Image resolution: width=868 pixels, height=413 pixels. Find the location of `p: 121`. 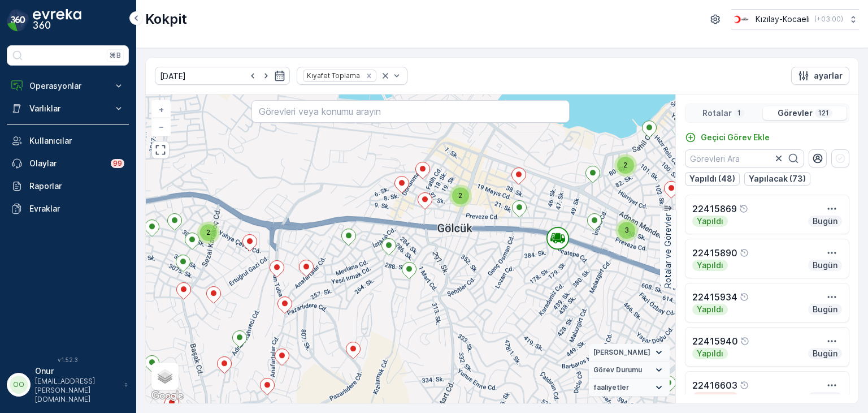

p: 121 is located at coordinates (824, 113).